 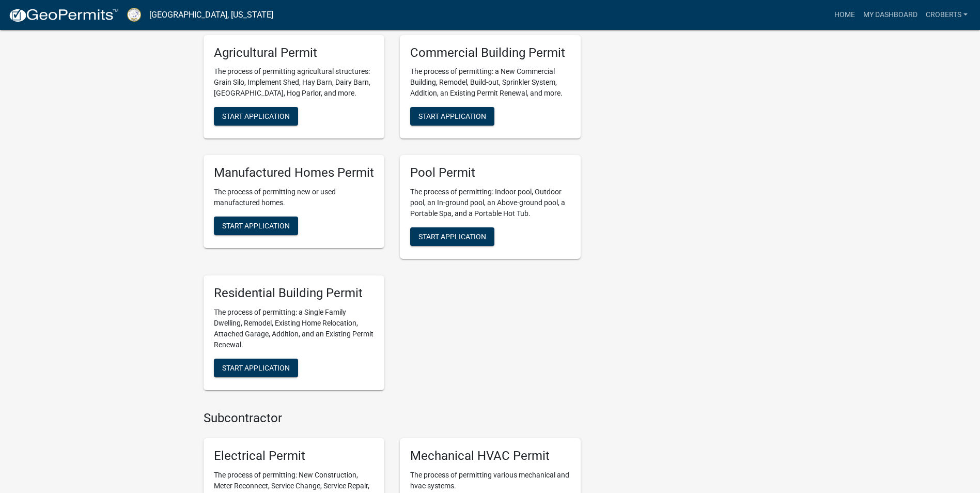 What do you see at coordinates (891, 15) in the screenshot?
I see `a: My Dashboard` at bounding box center [891, 15].